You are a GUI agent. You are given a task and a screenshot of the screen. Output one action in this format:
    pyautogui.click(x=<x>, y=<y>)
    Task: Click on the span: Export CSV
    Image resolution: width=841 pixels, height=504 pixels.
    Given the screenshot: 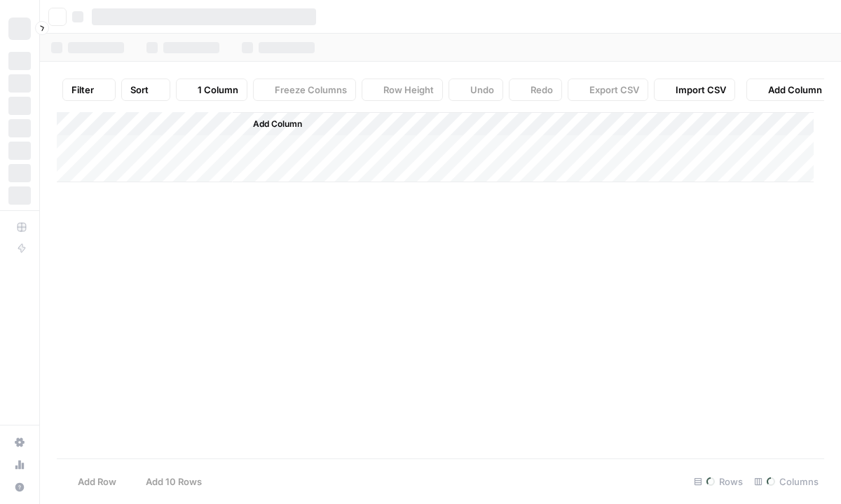 What is the action you would take?
    pyautogui.click(x=614, y=90)
    